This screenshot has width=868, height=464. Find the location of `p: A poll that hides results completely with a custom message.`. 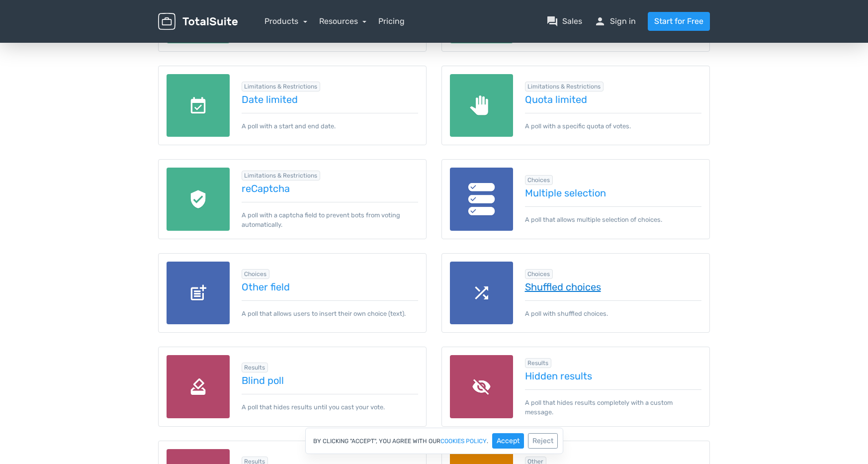

p: A poll that hides results completely with a custom message. is located at coordinates (613, 403).